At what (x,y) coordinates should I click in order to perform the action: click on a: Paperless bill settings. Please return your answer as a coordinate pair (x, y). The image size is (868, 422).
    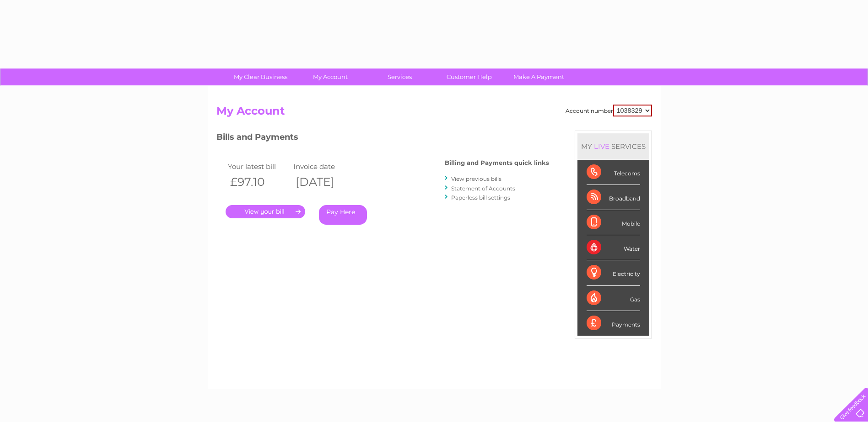
    Looking at the image, I should click on (480, 198).